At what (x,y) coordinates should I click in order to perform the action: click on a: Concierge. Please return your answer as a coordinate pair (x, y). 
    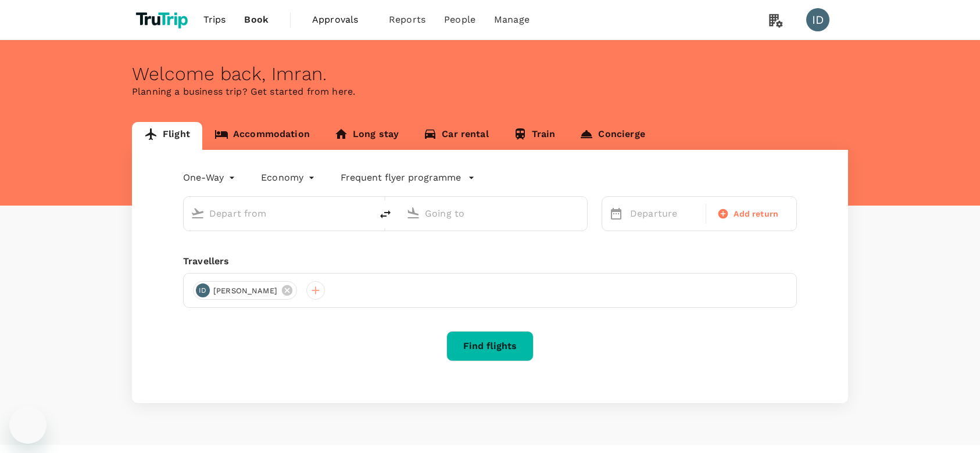
    Looking at the image, I should click on (612, 136).